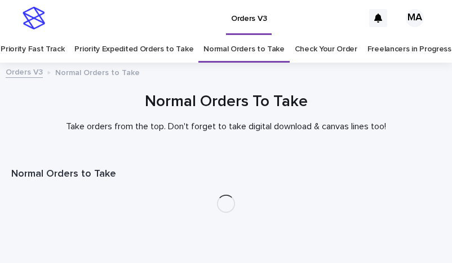  Describe the element at coordinates (409, 49) in the screenshot. I see `a: Freelancers in Progress` at that location.